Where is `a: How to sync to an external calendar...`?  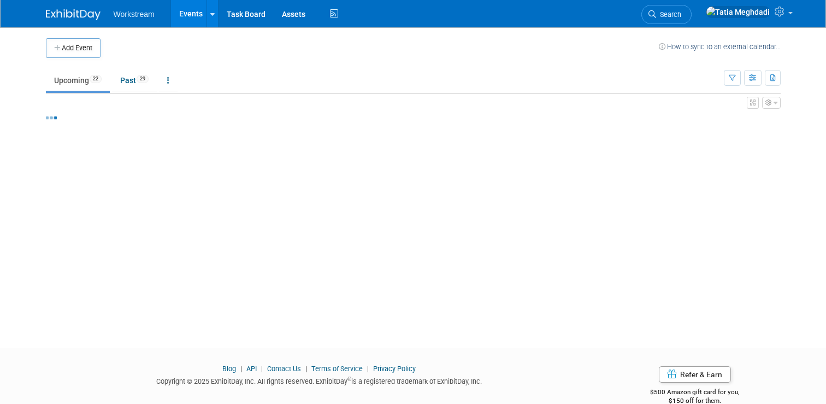
a: How to sync to an external calendar... is located at coordinates (720, 46).